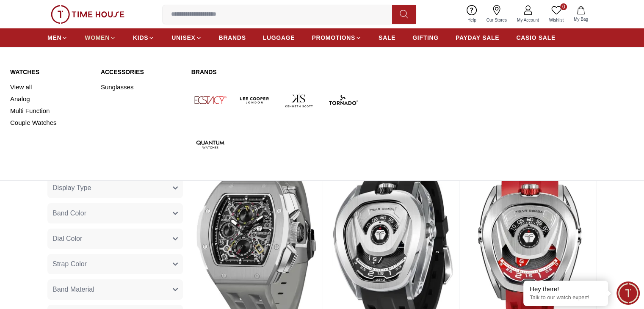 The image size is (644, 309). What do you see at coordinates (299, 100) in the screenshot?
I see `img: Kenneth Scott` at bounding box center [299, 100].